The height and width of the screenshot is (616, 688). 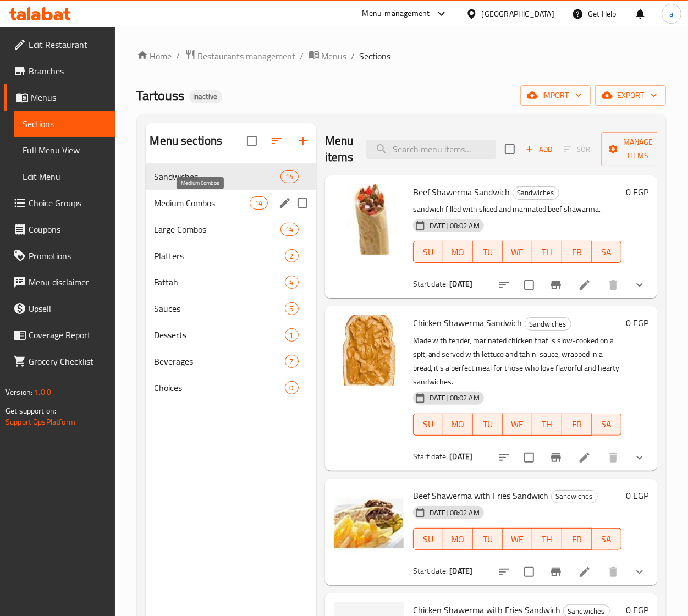 I want to click on span: WE, so click(x=518, y=539).